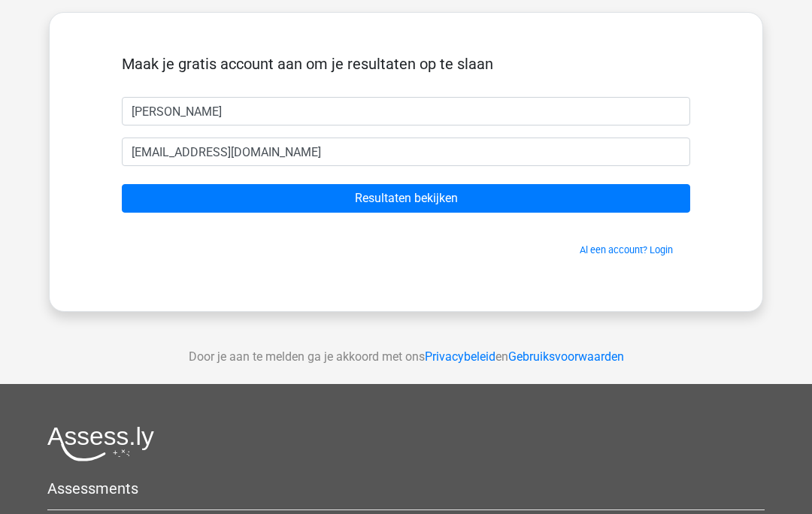  I want to click on img: Assessly logo, so click(101, 443).